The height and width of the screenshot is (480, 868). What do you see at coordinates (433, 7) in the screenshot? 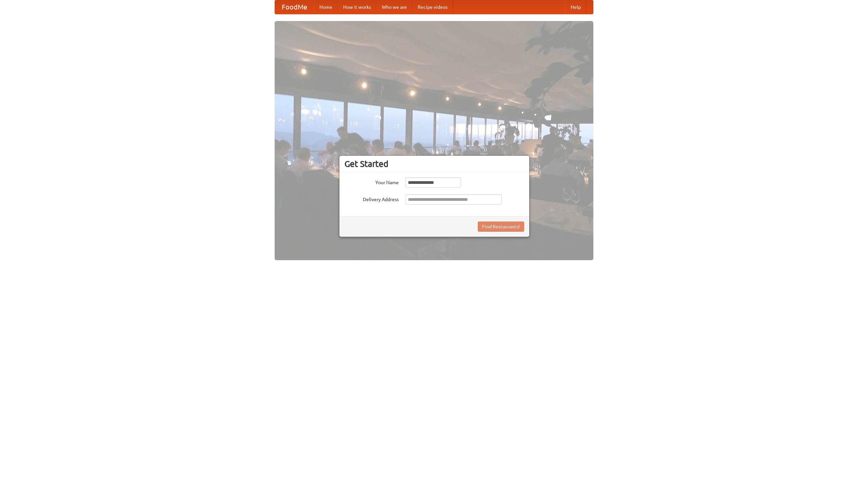
I see `a: Recipe videos` at bounding box center [433, 7].